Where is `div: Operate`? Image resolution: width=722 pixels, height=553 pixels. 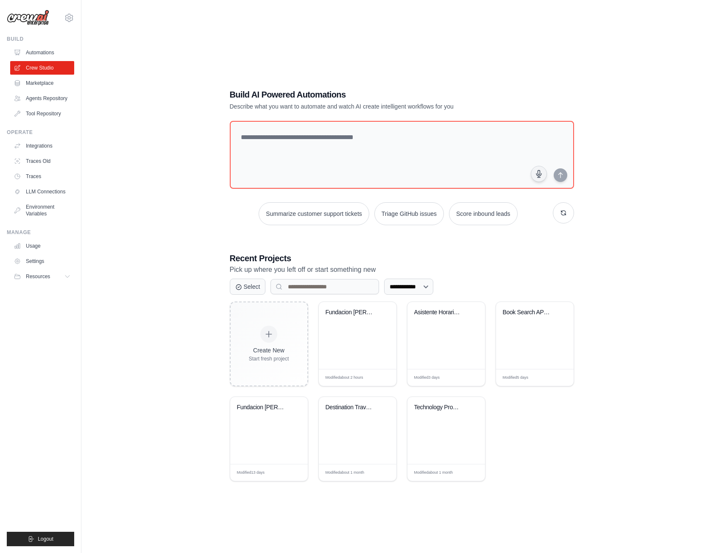 div: Operate is located at coordinates (40, 132).